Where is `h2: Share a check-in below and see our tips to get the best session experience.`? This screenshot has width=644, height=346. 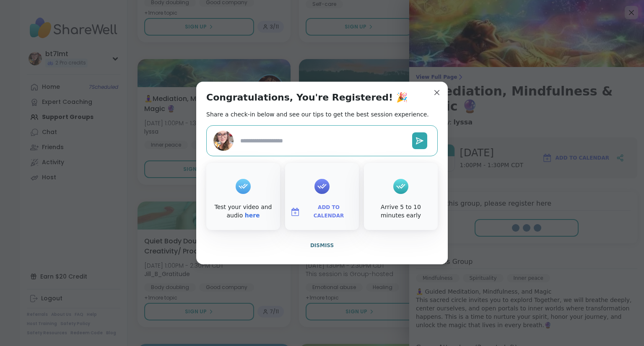 h2: Share a check-in below and see our tips to get the best session experience. is located at coordinates (318, 115).